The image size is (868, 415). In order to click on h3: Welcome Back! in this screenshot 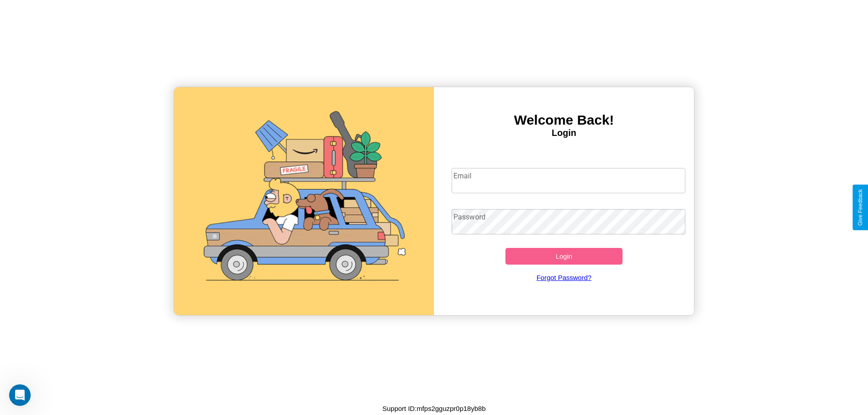, I will do `click(564, 120)`.